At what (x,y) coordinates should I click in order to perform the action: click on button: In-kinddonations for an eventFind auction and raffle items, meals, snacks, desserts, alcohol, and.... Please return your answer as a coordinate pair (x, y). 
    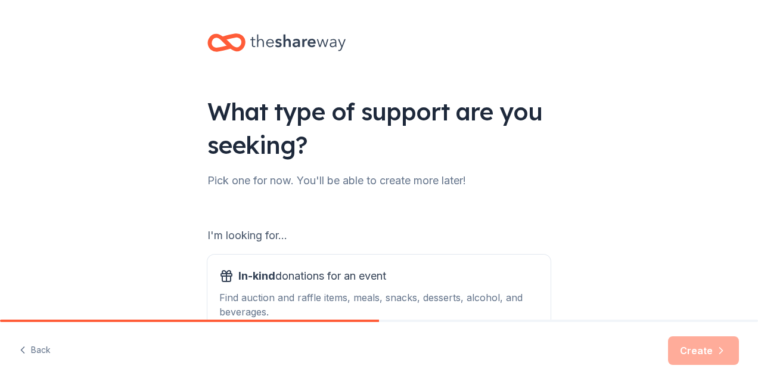
    Looking at the image, I should click on (379, 293).